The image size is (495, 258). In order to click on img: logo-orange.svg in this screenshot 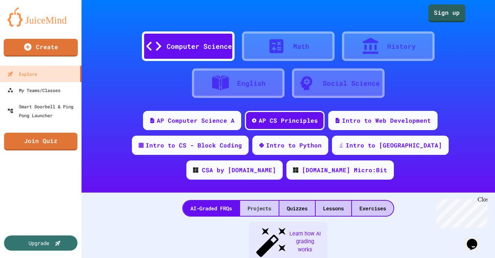, I will do `click(41, 17)`.